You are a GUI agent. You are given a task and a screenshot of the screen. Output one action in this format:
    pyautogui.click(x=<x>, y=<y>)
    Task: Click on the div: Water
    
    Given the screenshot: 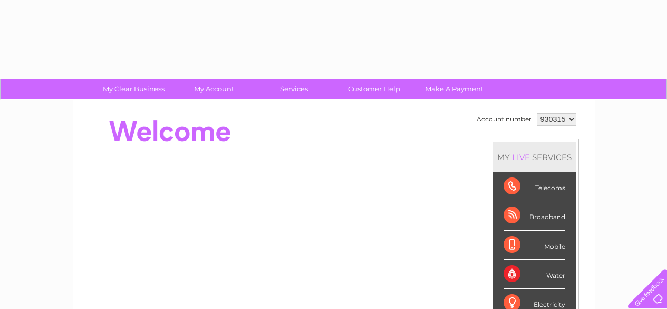 What is the action you would take?
    pyautogui.click(x=534, y=274)
    